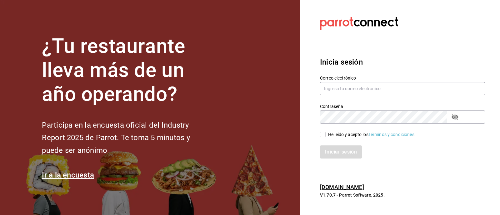 The width and height of the screenshot is (500, 215). I want to click on p: V1.70.7 - Parrot Software, 2025., so click(402, 195).